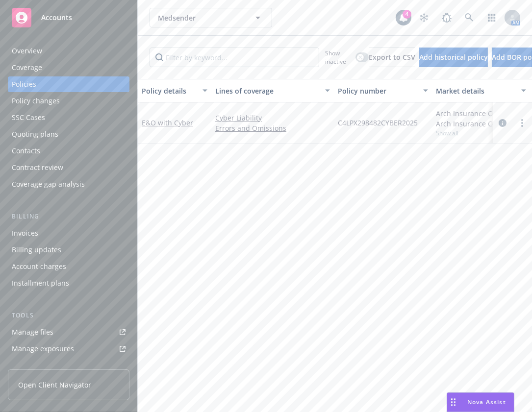  I want to click on a: Policy changes, so click(69, 101).